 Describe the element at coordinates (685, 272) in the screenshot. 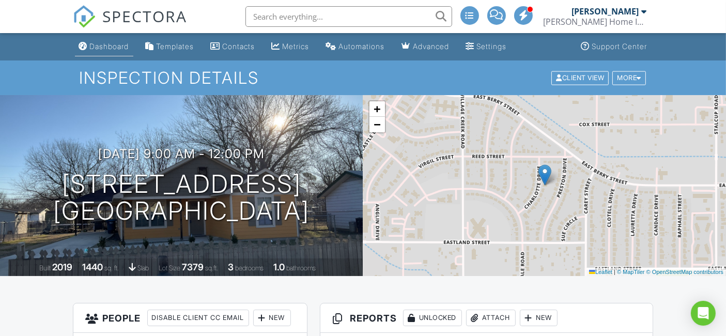

I see `a: © OpenStreetMap contributors` at that location.